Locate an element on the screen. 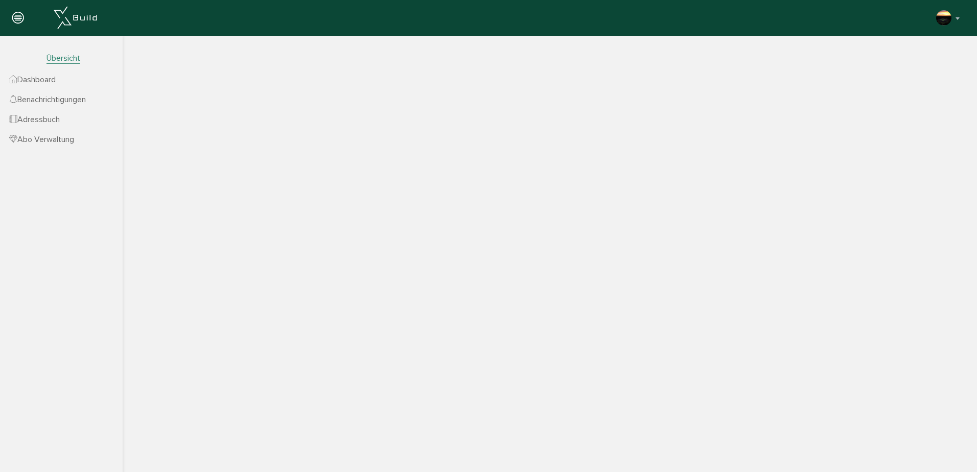 This screenshot has height=472, width=977. span: Benachrichtigungen is located at coordinates (48, 100).